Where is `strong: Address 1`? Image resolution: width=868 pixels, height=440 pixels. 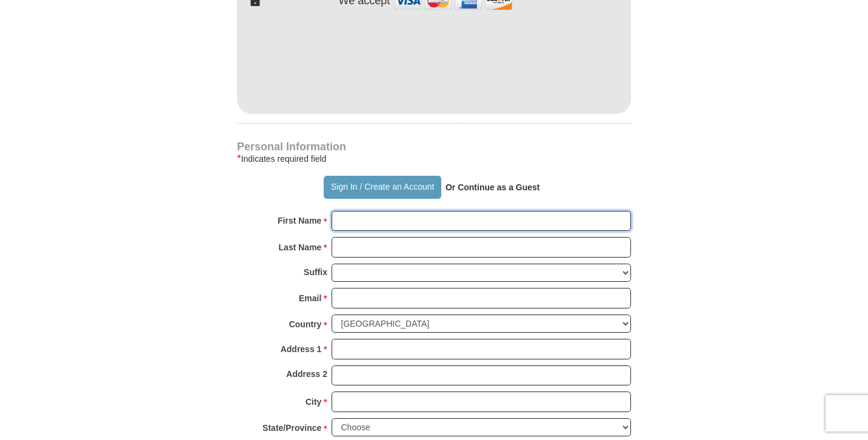 strong: Address 1 is located at coordinates (301, 349).